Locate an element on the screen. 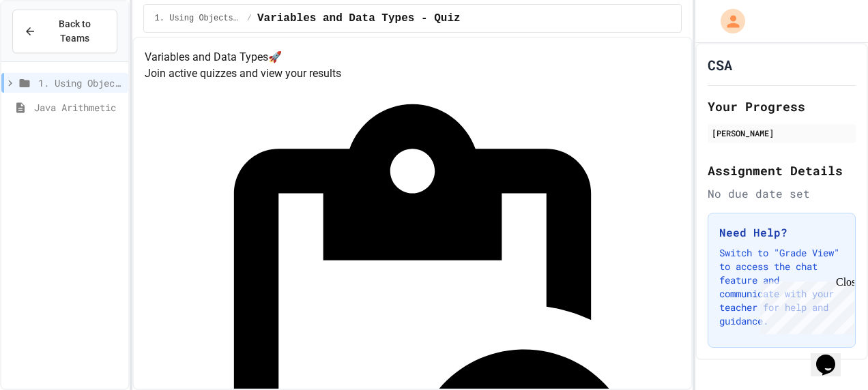 This screenshot has width=868, height=390. div: Chat with us now!Close is located at coordinates (50, 46).